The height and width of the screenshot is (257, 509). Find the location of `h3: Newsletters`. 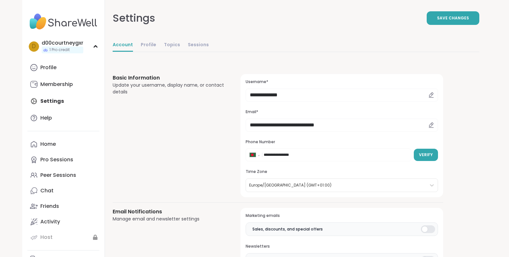

h3: Newsletters is located at coordinates (342, 246).